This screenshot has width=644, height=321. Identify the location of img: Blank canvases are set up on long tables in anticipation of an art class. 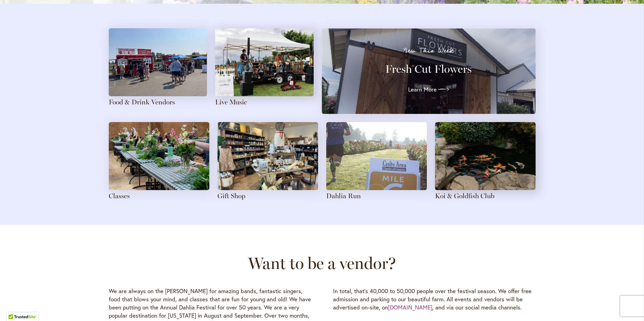
(159, 156).